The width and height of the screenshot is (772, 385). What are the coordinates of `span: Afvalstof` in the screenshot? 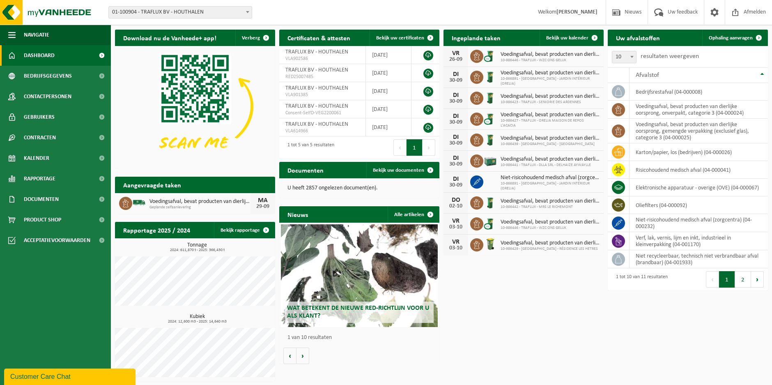 It's located at (647, 75).